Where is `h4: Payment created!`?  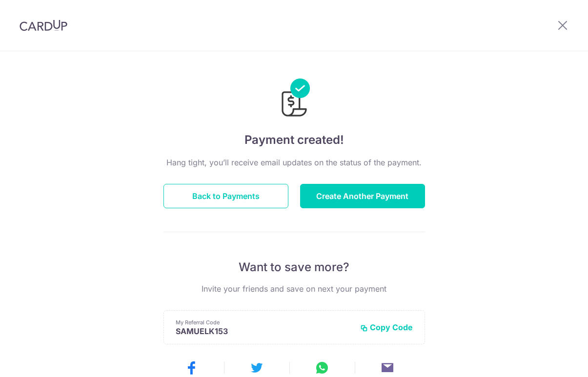
h4: Payment created! is located at coordinates (294, 140).